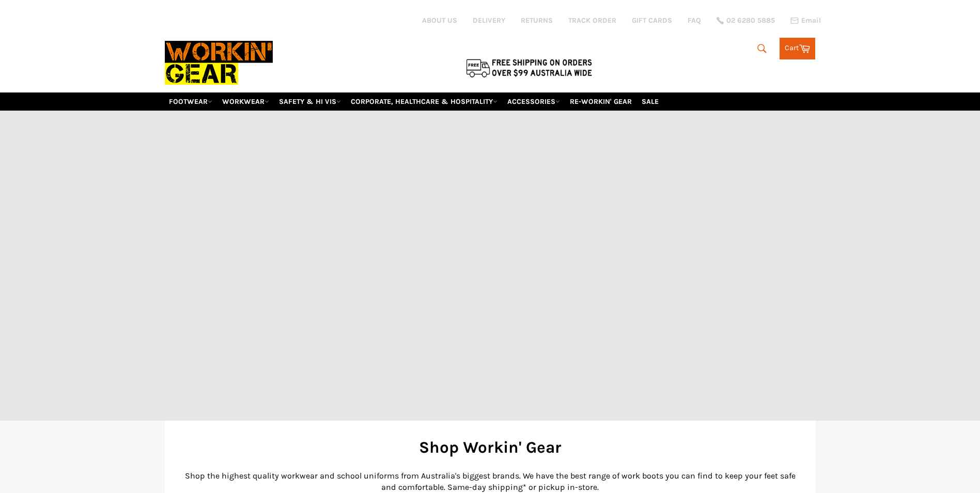  What do you see at coordinates (190, 101) in the screenshot?
I see `a: FOOTWEAR` at bounding box center [190, 101].